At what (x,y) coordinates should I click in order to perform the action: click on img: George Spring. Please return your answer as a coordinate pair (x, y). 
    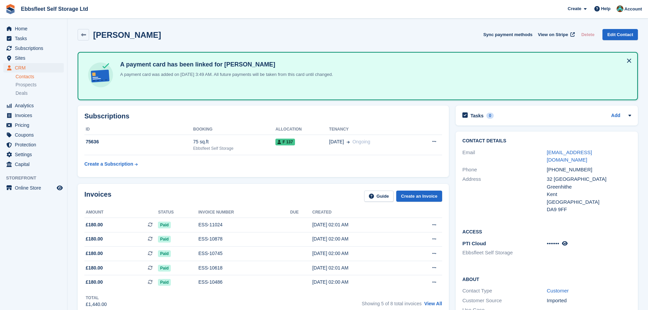
    Looking at the image, I should click on (620, 9).